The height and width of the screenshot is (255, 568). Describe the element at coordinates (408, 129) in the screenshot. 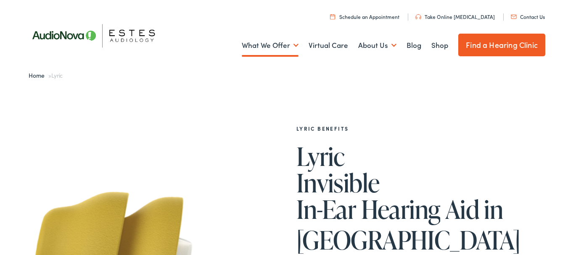

I see `h2: Lyric Benefits` at that location.